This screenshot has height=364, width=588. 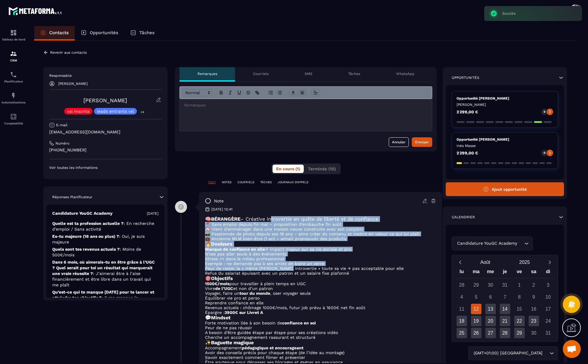 What do you see at coordinates (79, 111) in the screenshot?
I see `p: vsl inscrits` at bounding box center [79, 111].